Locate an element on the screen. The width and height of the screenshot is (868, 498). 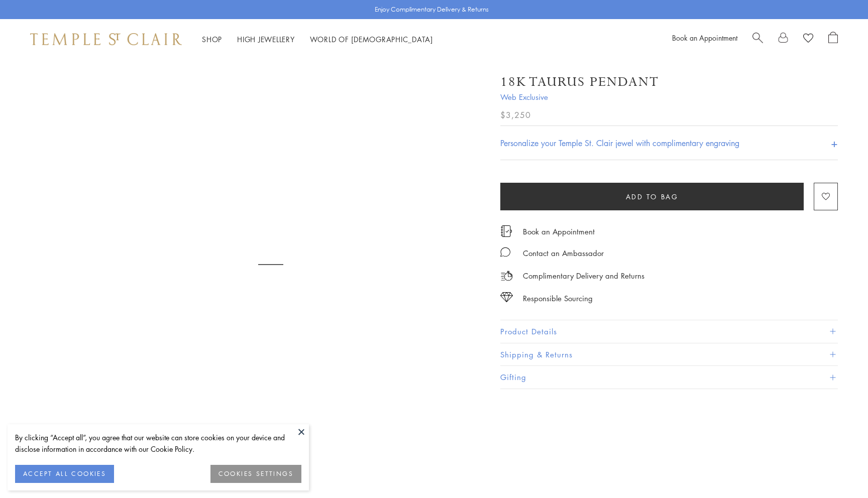
div: Responsible Sourcing is located at coordinates (557, 298).